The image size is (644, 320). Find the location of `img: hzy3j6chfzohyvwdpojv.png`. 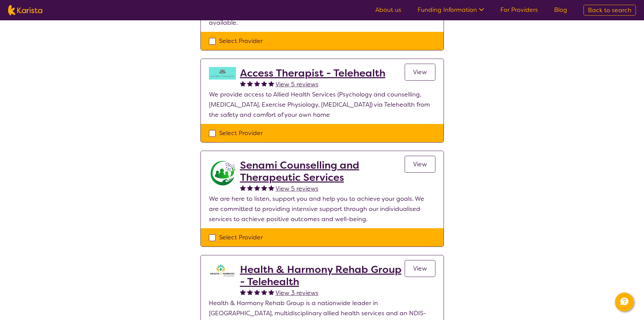

img: hzy3j6chfzohyvwdpojv.png is located at coordinates (223, 73).